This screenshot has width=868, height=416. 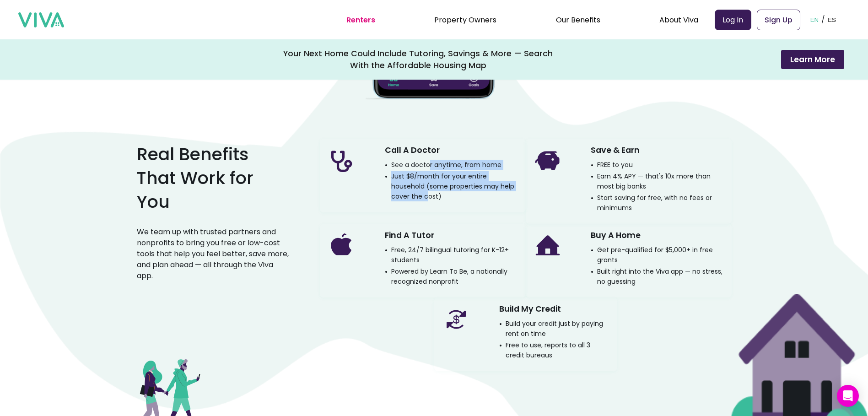 What do you see at coordinates (778, 20) in the screenshot?
I see `a: Sign Up` at bounding box center [778, 20].